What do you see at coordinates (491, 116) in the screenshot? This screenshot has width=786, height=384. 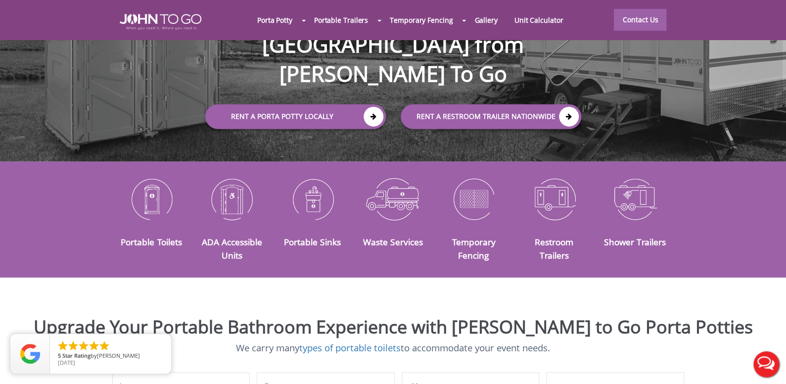 I see `a: rent a RESTROOM TRAILER Nationwide` at bounding box center [491, 116].